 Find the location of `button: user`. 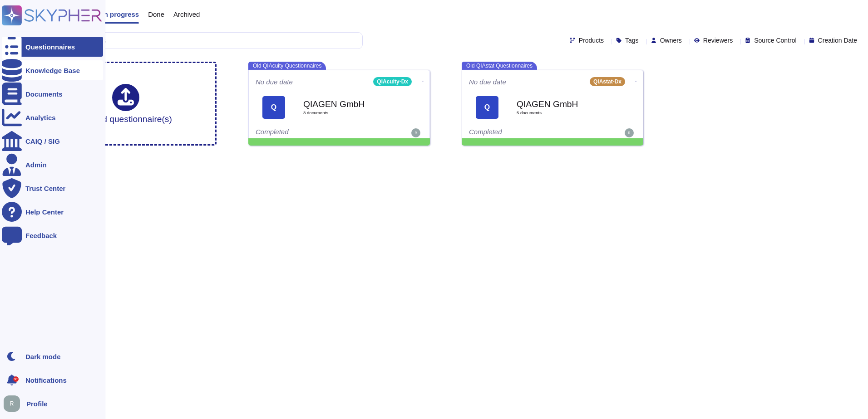

button: user is located at coordinates (14, 403).